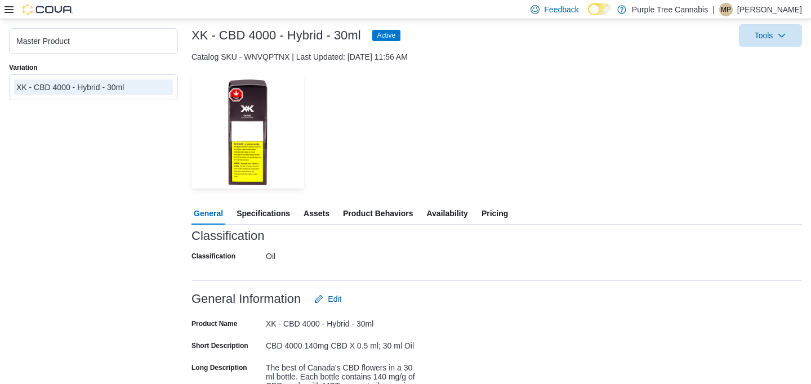 The height and width of the screenshot is (384, 811). What do you see at coordinates (276, 36) in the screenshot?
I see `h3: XK - CBD 4000 - Hybrid - 30ml` at bounding box center [276, 36].